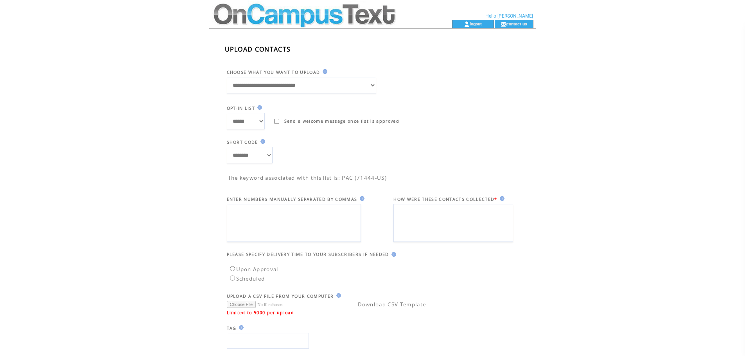 The image size is (745, 356). Describe the element at coordinates (517, 23) in the screenshot. I see `a: contact us` at that location.